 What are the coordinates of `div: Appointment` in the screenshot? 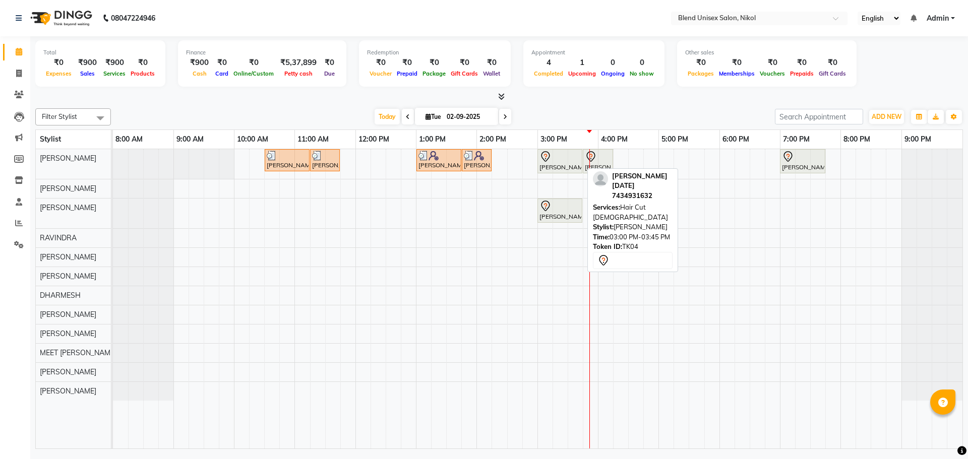 It's located at (594, 52).